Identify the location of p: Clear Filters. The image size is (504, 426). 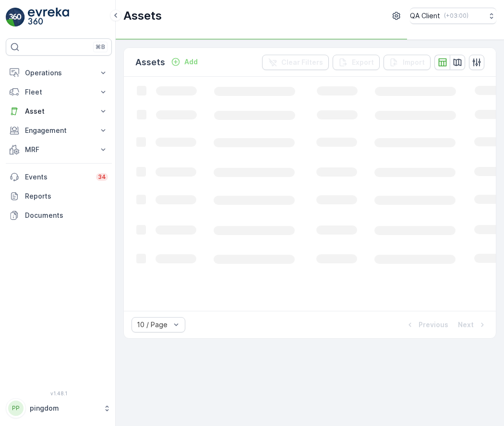
(302, 63).